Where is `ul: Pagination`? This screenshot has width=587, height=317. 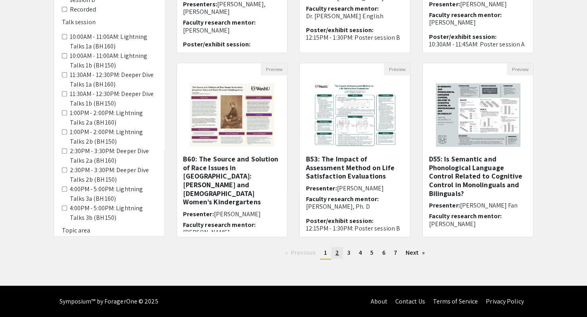 ul: Pagination is located at coordinates (355, 253).